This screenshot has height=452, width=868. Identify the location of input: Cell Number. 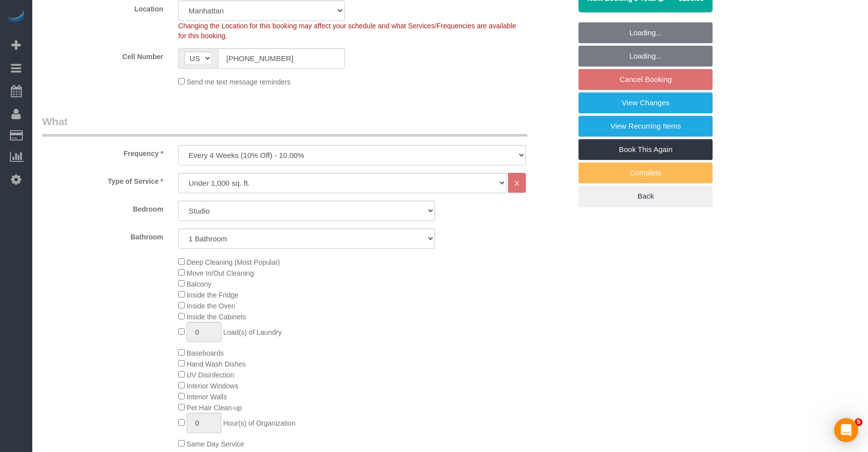
(281, 58).